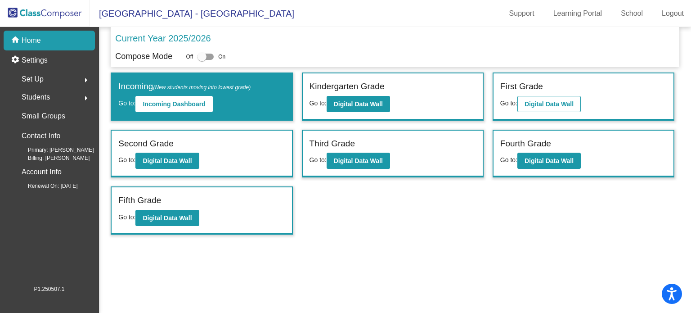 The width and height of the screenshot is (691, 313). I want to click on label: Second Grade, so click(146, 143).